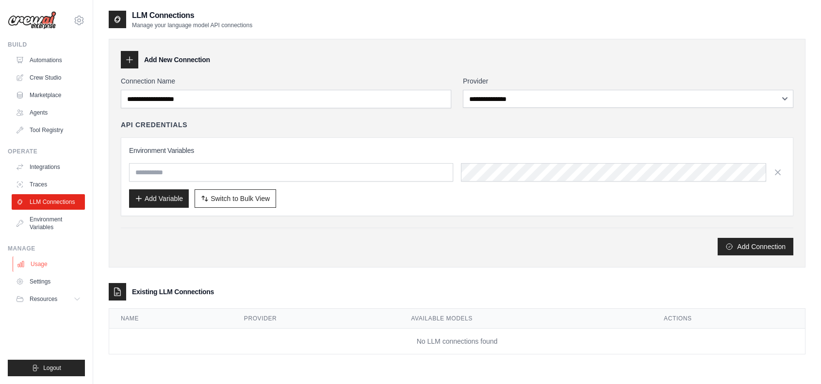 This screenshot has width=821, height=384. Describe the element at coordinates (755, 246) in the screenshot. I see `button: Add Connection` at that location.